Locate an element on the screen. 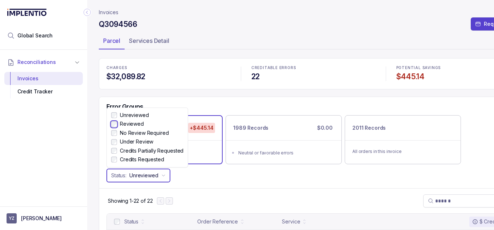 The image size is (494, 230). p: Status: is located at coordinates (119, 175).